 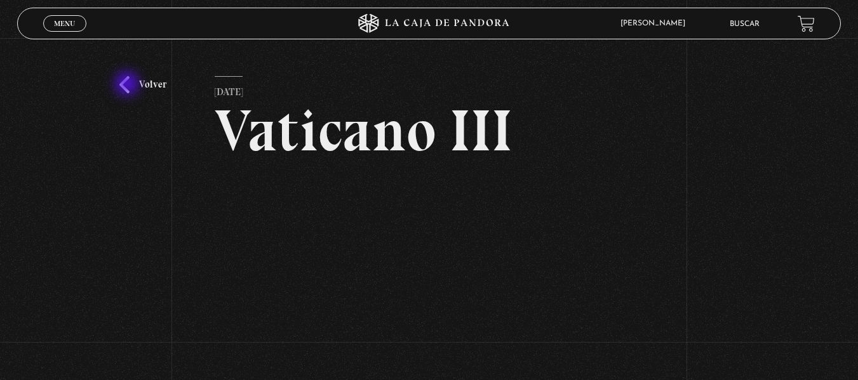 What do you see at coordinates (744, 24) in the screenshot?
I see `a: Buscar` at bounding box center [744, 24].